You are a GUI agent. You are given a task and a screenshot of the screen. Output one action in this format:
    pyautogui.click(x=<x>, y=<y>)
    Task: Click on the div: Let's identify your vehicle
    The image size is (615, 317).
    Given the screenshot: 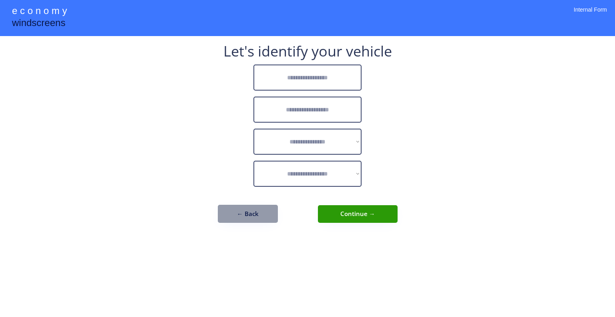 What is the action you would take?
    pyautogui.click(x=308, y=51)
    